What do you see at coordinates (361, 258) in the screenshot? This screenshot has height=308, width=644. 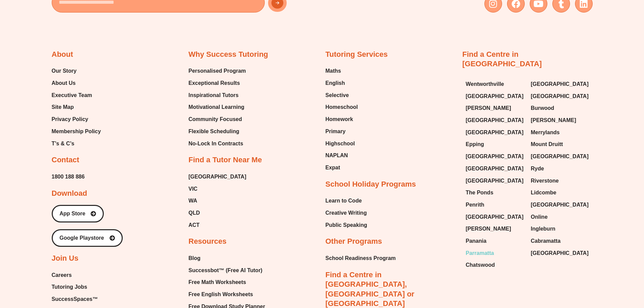 I see `a: School Readiness Program` at bounding box center [361, 258].